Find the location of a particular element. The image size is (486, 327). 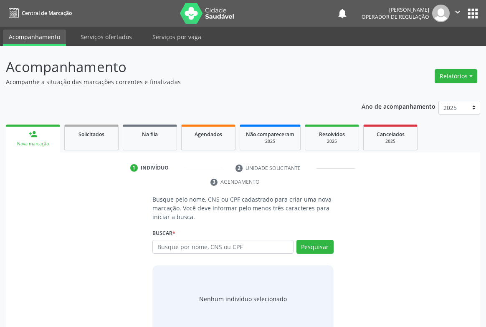

span: Agendados is located at coordinates (208, 134).